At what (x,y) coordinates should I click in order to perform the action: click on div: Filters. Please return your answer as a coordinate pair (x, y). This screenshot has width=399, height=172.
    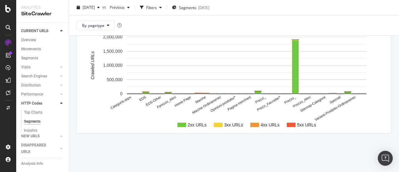
    Looking at the image, I should click on (152, 7).